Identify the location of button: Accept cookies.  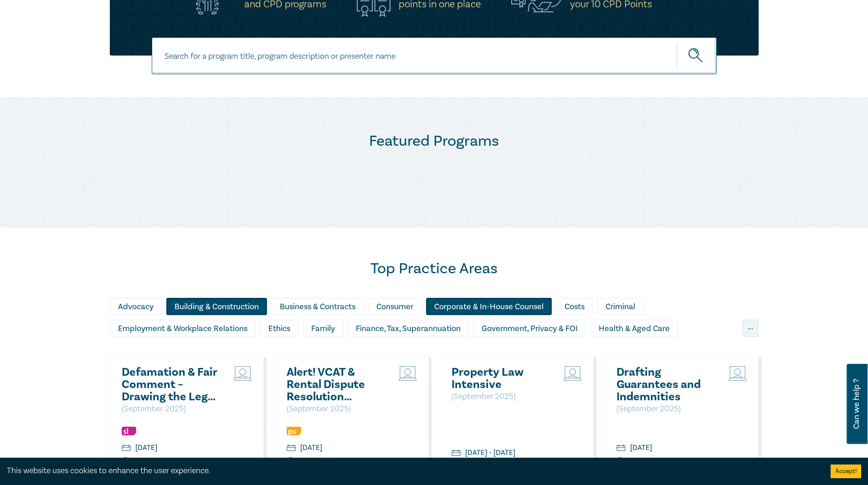
(845, 471).